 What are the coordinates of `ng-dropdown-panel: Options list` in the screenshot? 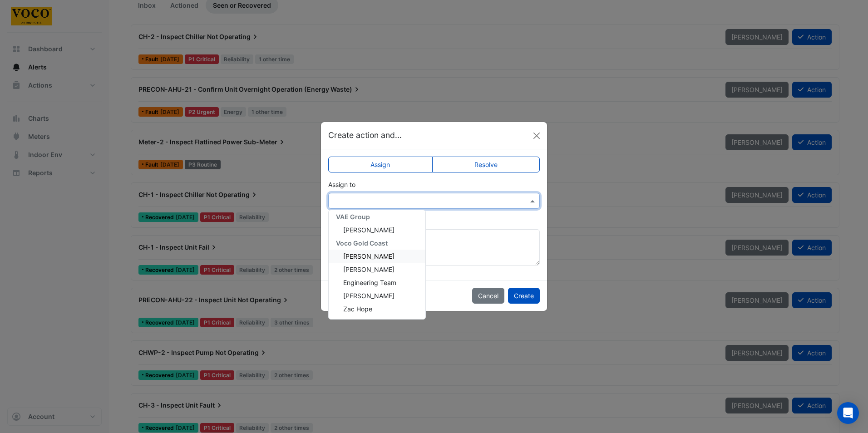 It's located at (376, 265).